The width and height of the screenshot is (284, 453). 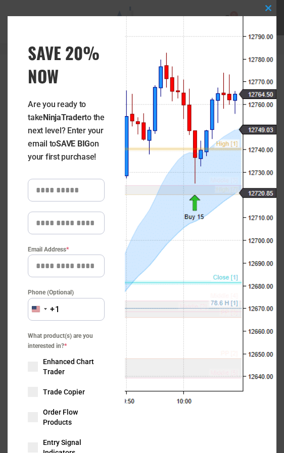 What do you see at coordinates (66, 417) in the screenshot?
I see `label: Order Flow Products` at bounding box center [66, 417].